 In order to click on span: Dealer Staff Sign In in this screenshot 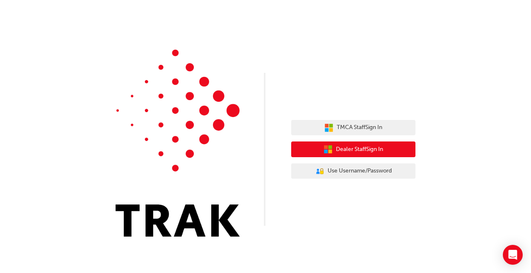, I will do `click(359, 149)`.